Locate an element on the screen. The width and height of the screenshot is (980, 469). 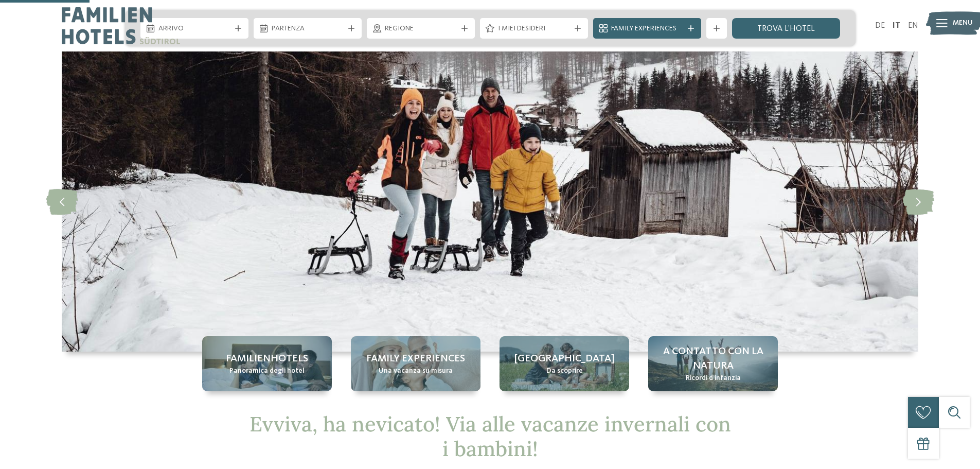
img: Vacanze invernali con bambini? Solo in Alto Adige! is located at coordinates (490, 201).